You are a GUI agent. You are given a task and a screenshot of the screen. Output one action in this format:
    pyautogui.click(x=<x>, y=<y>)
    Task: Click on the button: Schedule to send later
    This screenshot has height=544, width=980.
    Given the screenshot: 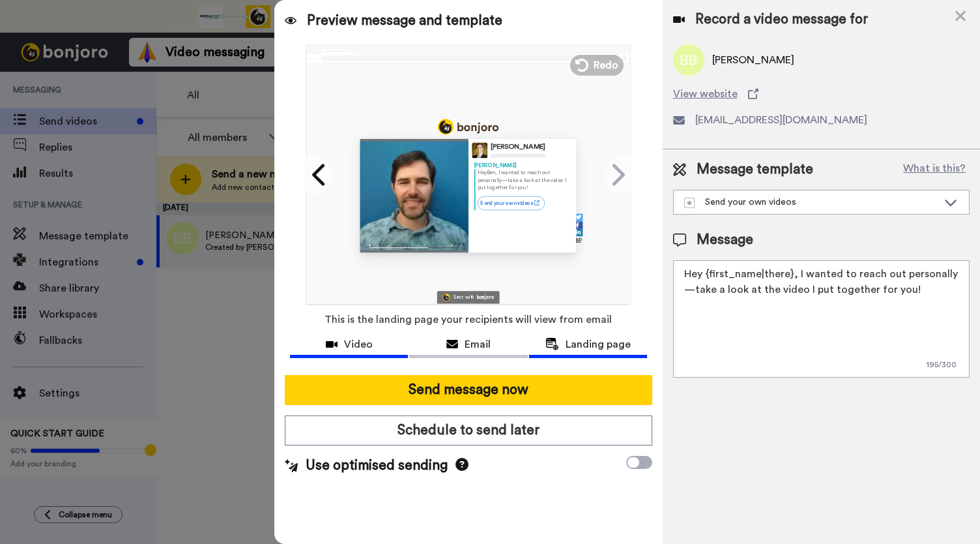 What is the action you would take?
    pyautogui.click(x=469, y=430)
    